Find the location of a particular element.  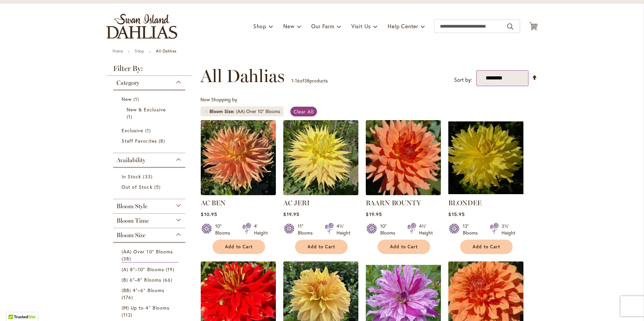

a: In Stock 33 is located at coordinates (150, 176).